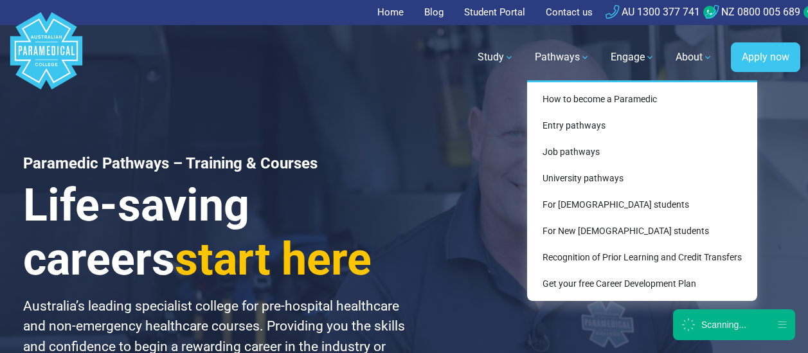 The height and width of the screenshot is (353, 808). Describe the element at coordinates (632, 57) in the screenshot. I see `a: Engage` at that location.